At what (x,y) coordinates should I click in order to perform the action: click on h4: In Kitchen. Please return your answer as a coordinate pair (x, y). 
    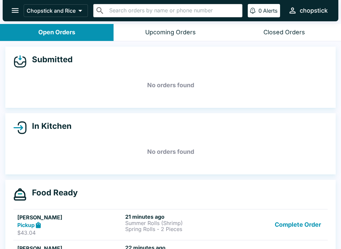
    Looking at the image, I should click on (49, 126).